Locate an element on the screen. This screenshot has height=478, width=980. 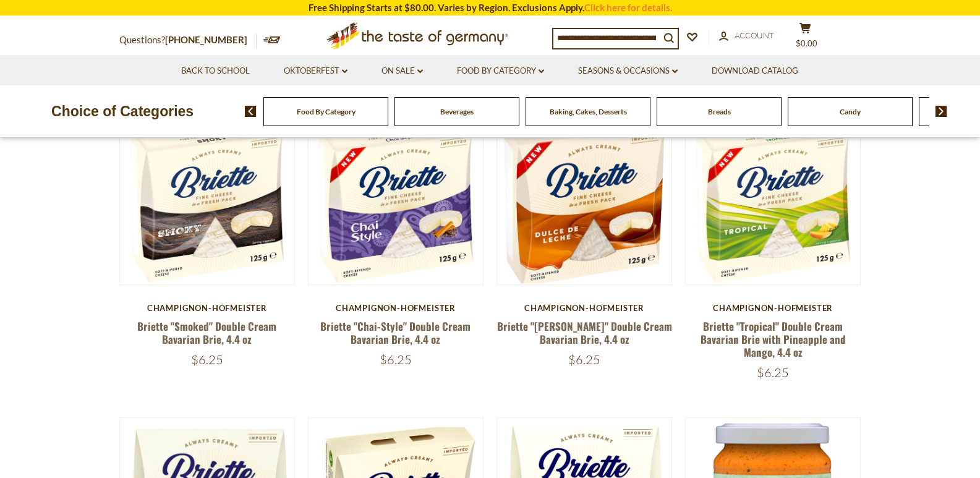
a: Briette "Chai-Style" Double Cream Bavarian Brie, 4.4 oz is located at coordinates (395, 333).